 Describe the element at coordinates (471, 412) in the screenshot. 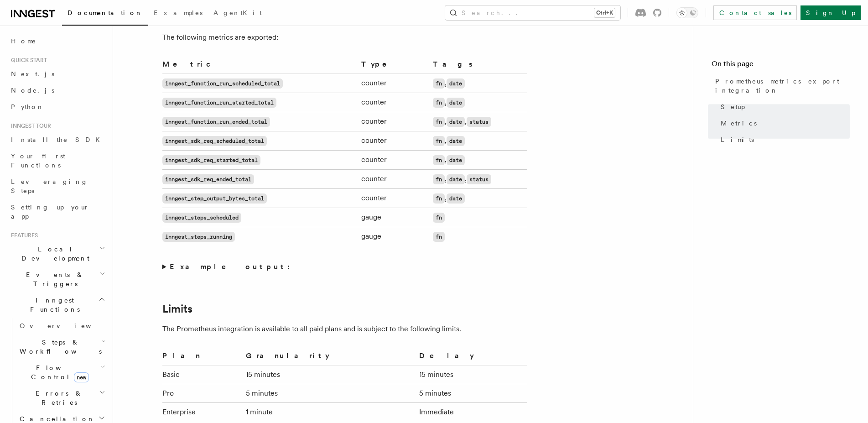

I see `td: Immediate` at that location.